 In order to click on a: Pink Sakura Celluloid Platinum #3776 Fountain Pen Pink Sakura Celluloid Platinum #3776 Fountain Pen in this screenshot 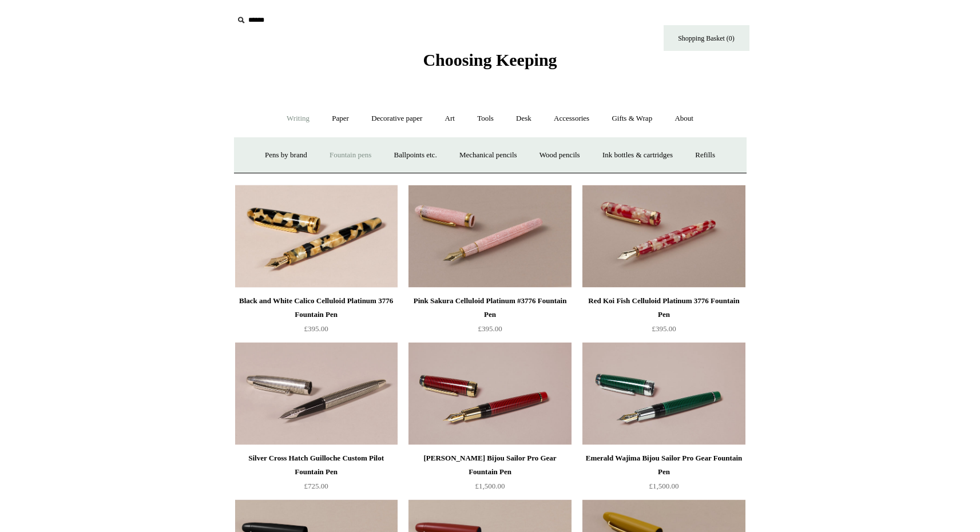, I will do `click(490, 237)`.